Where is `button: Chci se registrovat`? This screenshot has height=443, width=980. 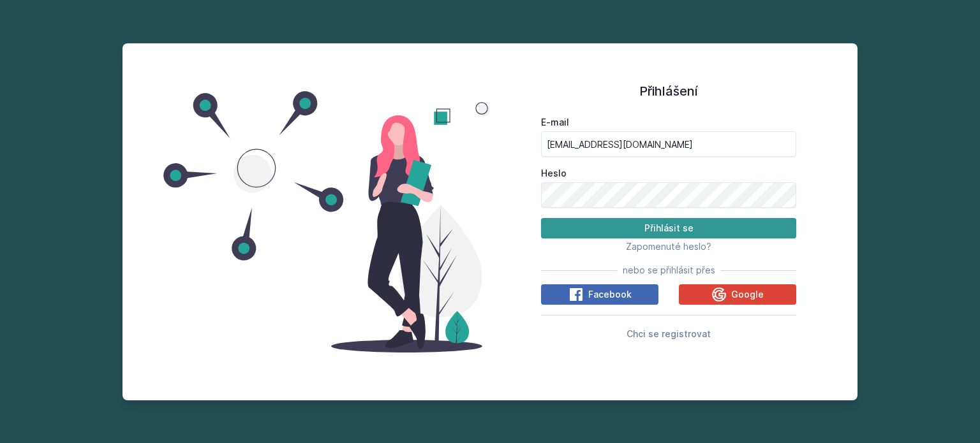 button: Chci se registrovat is located at coordinates (669, 333).